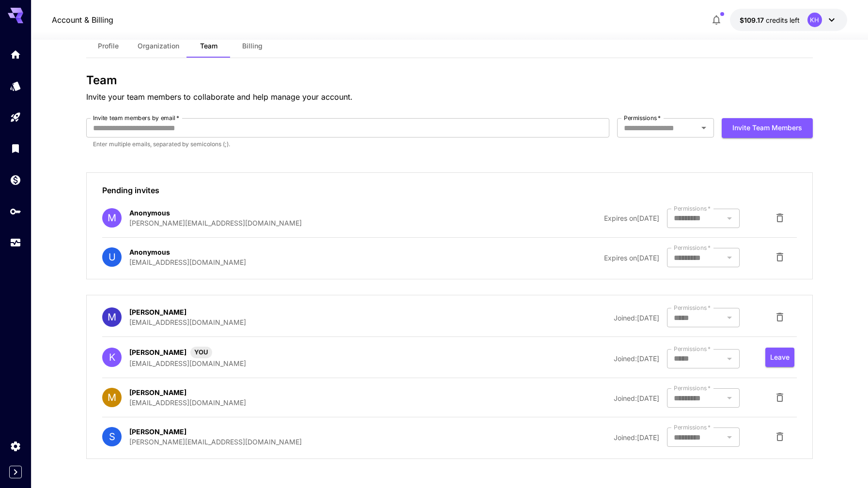 The width and height of the screenshot is (868, 488). What do you see at coordinates (112, 357) in the screenshot?
I see `div: K` at bounding box center [112, 357].